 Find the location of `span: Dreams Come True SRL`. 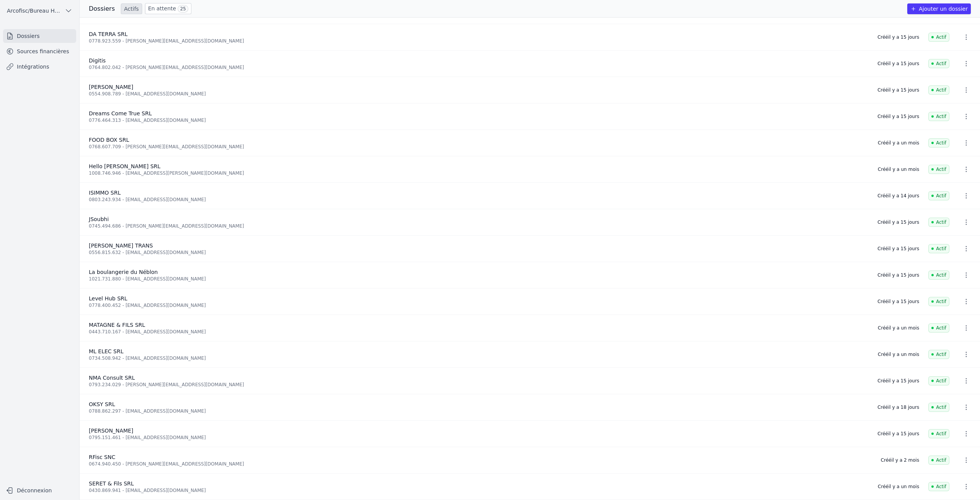

span: Dreams Come True SRL is located at coordinates (120, 114).